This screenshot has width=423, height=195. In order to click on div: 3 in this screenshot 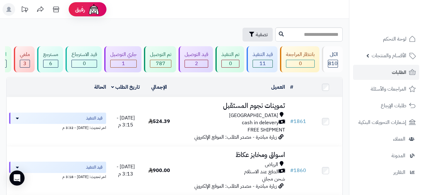, I will do `click(25, 64)`.